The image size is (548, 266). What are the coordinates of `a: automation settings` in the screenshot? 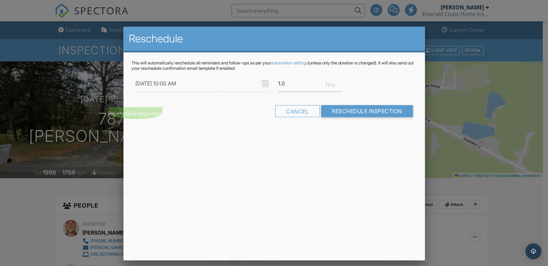 It's located at (289, 63).